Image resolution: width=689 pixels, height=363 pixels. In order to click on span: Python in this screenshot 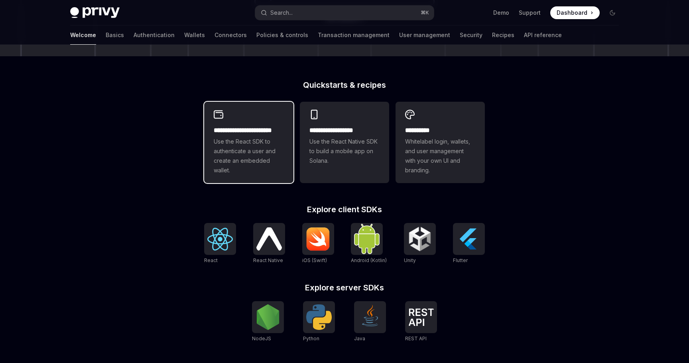, I will do `click(311, 338)`.